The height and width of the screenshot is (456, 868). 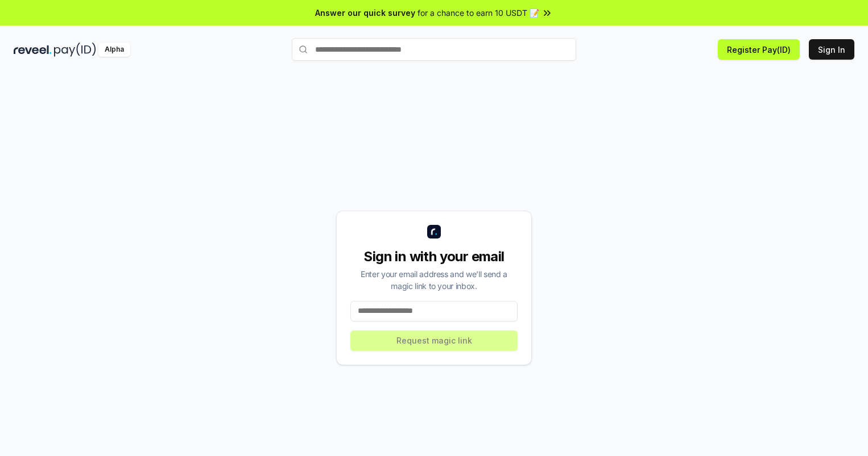 What do you see at coordinates (759, 49) in the screenshot?
I see `button: Register Pay(ID)` at bounding box center [759, 49].